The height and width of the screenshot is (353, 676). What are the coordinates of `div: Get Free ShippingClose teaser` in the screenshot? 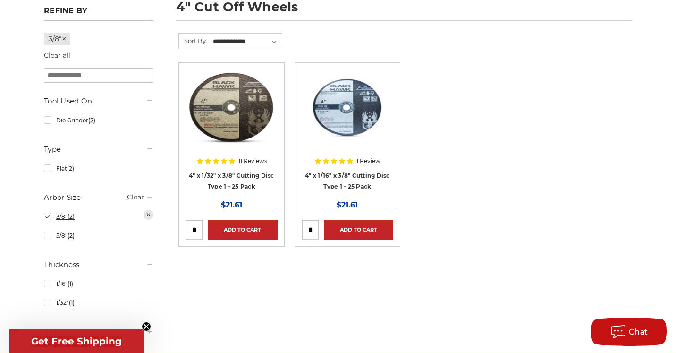 It's located at (76, 341).